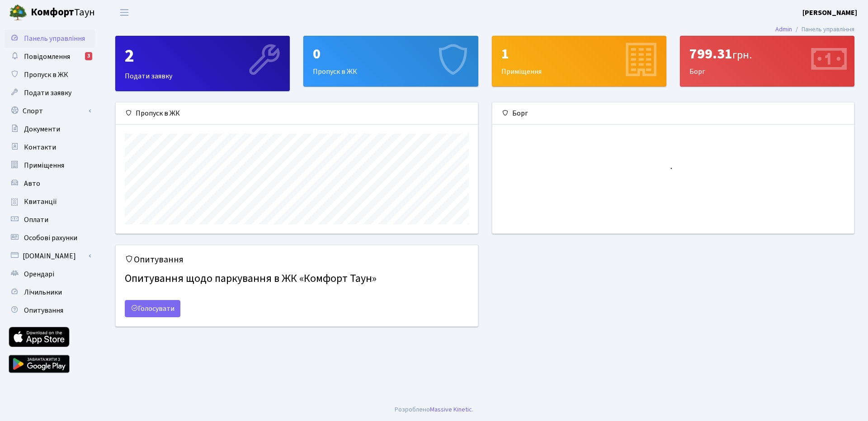 The width and height of the screenshot is (868, 421). I want to click on span: Повідомлення, so click(47, 56).